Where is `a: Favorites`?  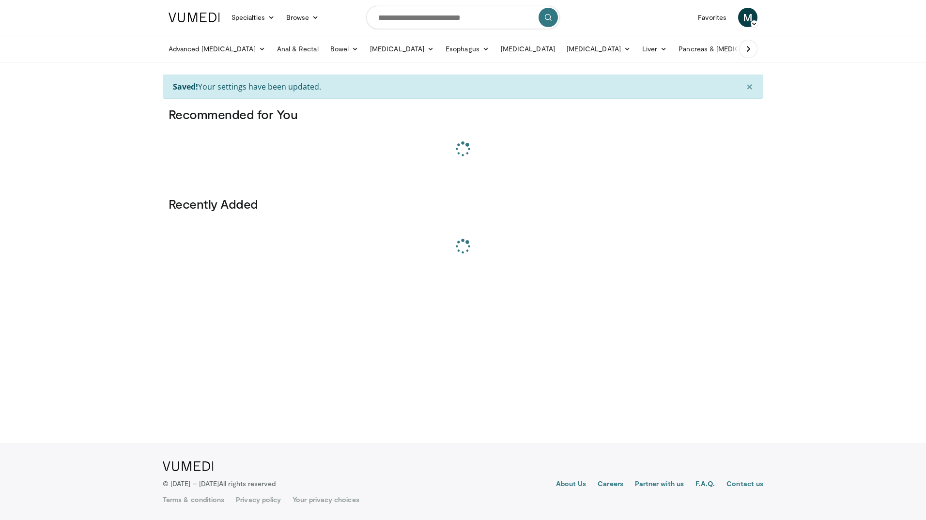 a: Favorites is located at coordinates (712, 17).